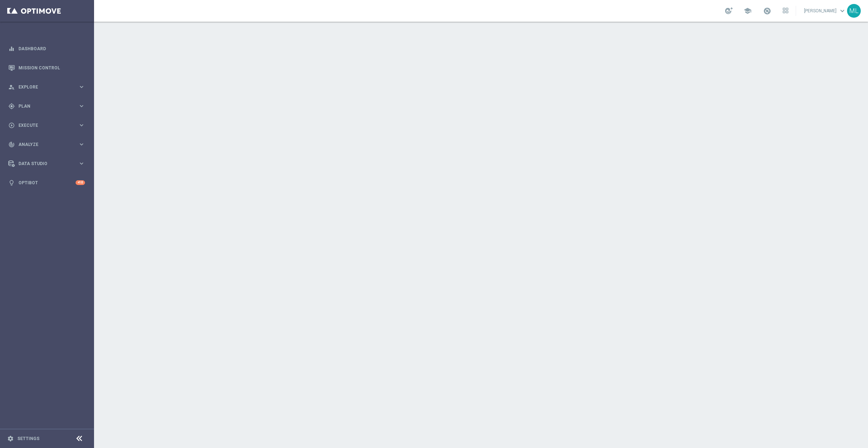  Describe the element at coordinates (12, 183) in the screenshot. I see `i: lightbulb` at that location.